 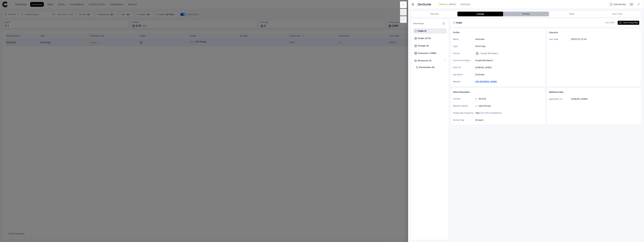 What do you see at coordinates (579, 39) in the screenshot?
I see `div: 8/12/2025 12:27:24 (GMT+00:00 UTC)` at bounding box center [579, 39].